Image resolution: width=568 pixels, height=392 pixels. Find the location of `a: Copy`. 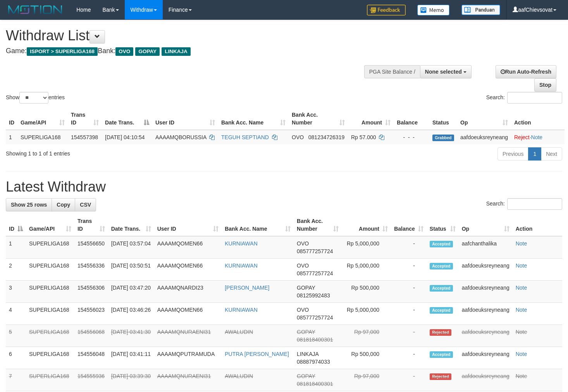

a: Copy is located at coordinates (63, 205).